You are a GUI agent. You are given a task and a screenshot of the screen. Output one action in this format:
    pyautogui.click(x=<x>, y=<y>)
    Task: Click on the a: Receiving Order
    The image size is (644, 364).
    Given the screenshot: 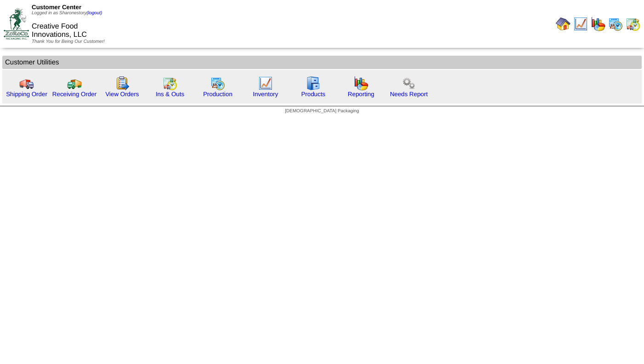 What is the action you would take?
    pyautogui.click(x=74, y=94)
    